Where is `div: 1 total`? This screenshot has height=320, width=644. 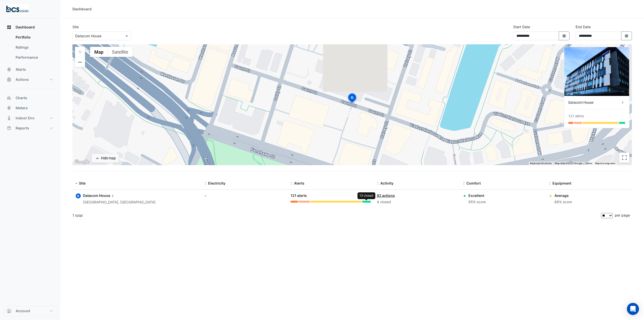
div: 1 total is located at coordinates (336, 216).